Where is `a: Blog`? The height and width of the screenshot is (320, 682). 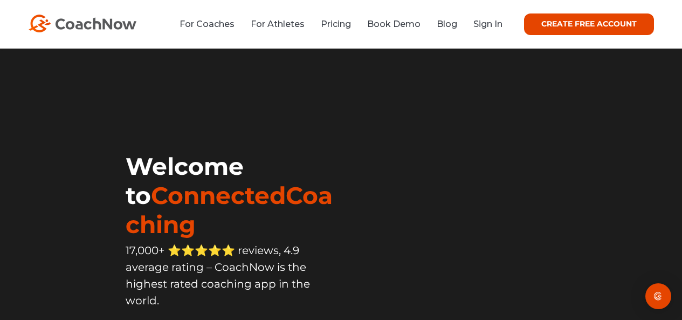 a: Blog is located at coordinates (447, 24).